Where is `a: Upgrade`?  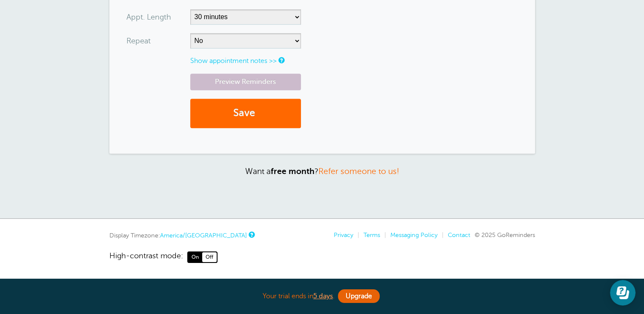 a: Upgrade is located at coordinates (359, 296).